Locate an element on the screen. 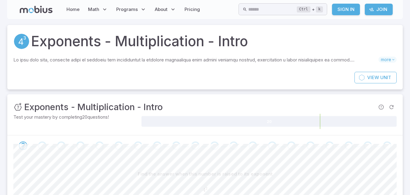 The image size is (410, 195). a: Join is located at coordinates (379, 9).